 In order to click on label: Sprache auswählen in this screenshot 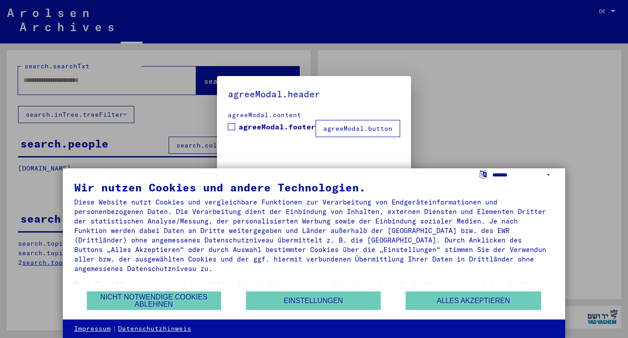, I will do `click(483, 174)`.